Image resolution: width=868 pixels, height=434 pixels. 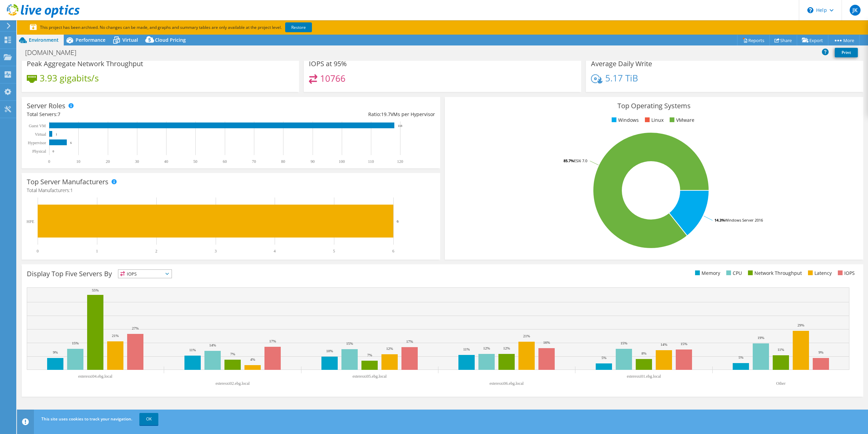 I want to click on text: 2, so click(x=156, y=251).